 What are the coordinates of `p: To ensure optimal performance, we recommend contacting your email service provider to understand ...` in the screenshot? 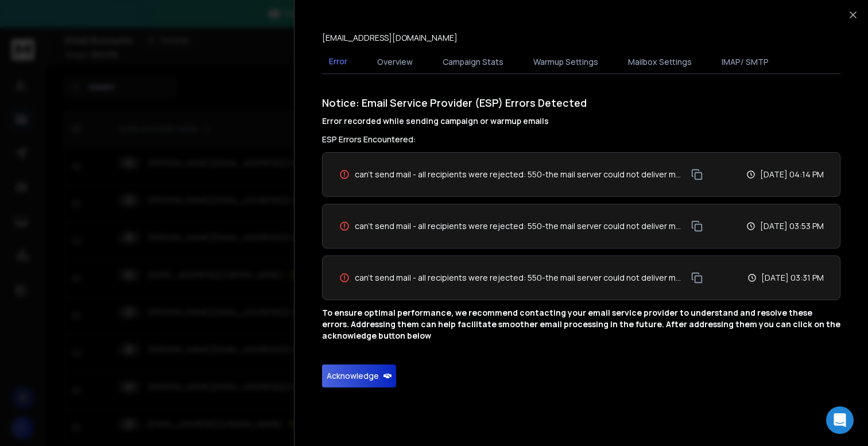 It's located at (581, 325).